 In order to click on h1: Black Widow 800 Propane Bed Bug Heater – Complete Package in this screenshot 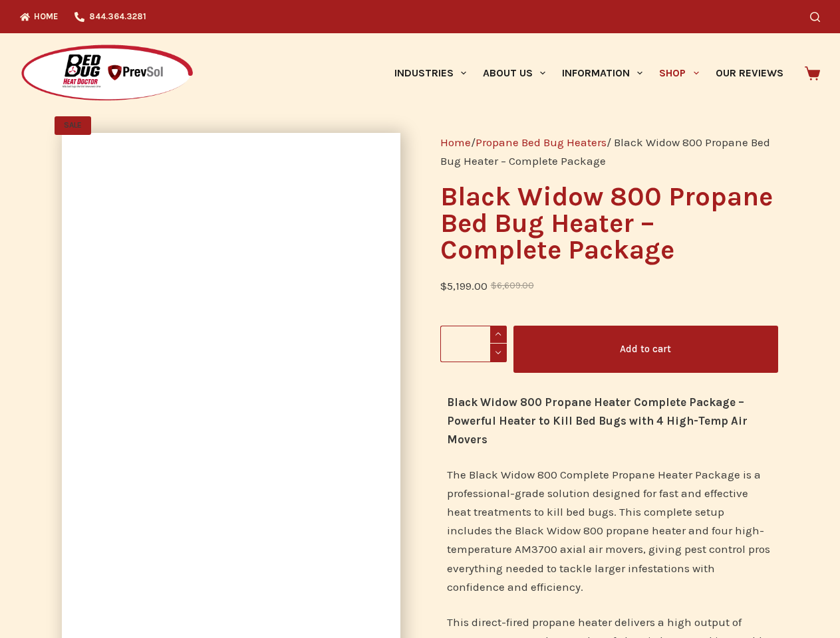, I will do `click(609, 223)`.